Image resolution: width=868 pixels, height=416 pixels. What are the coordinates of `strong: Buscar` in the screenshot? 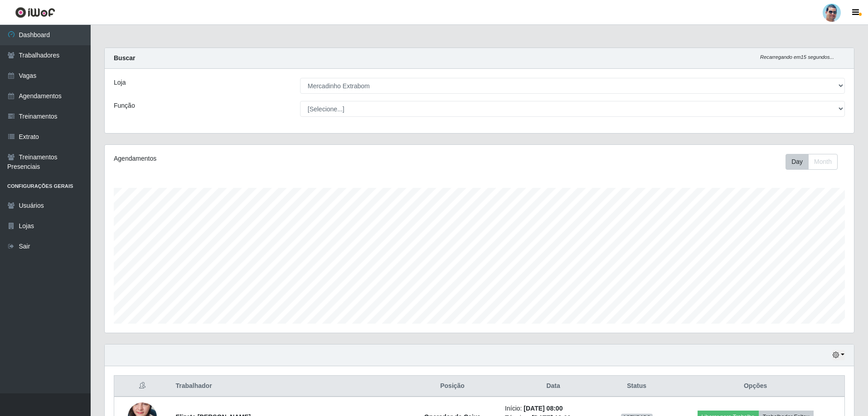 It's located at (124, 58).